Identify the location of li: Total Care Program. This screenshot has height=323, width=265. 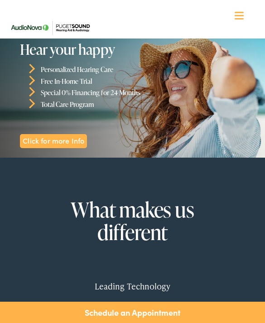
(145, 105).